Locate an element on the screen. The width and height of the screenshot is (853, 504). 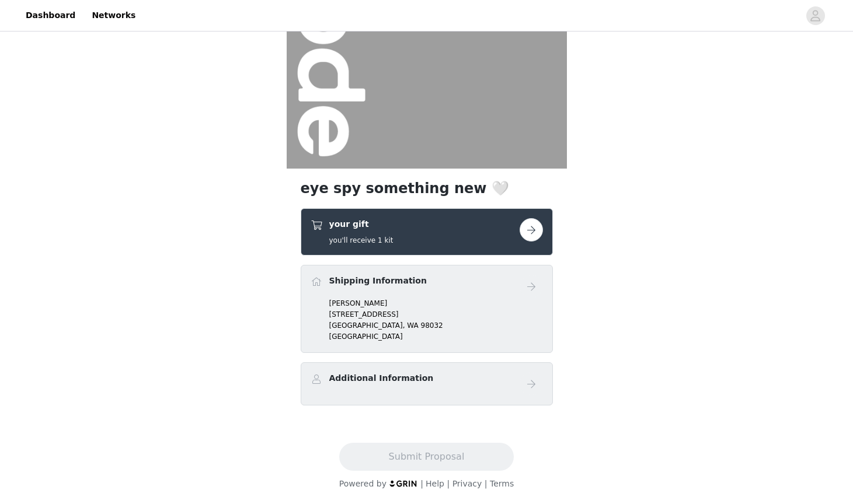
span: 98032 is located at coordinates (432, 325).